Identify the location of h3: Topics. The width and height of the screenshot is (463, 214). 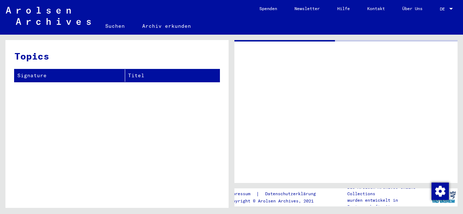
(117, 56).